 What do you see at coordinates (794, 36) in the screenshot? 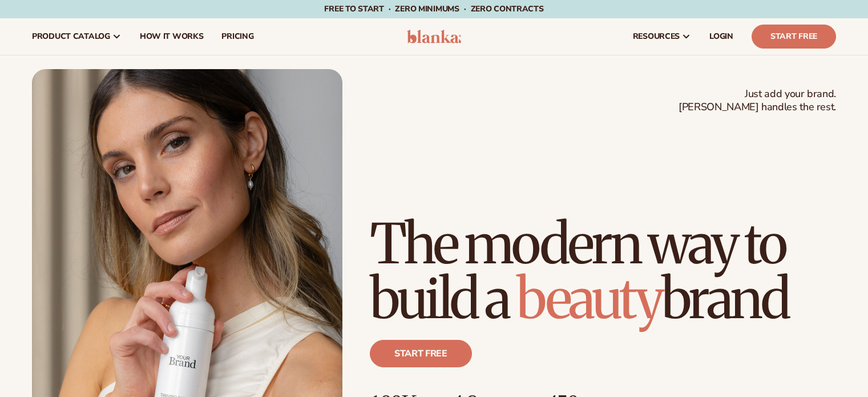
I see `a: Start Free` at bounding box center [794, 36].